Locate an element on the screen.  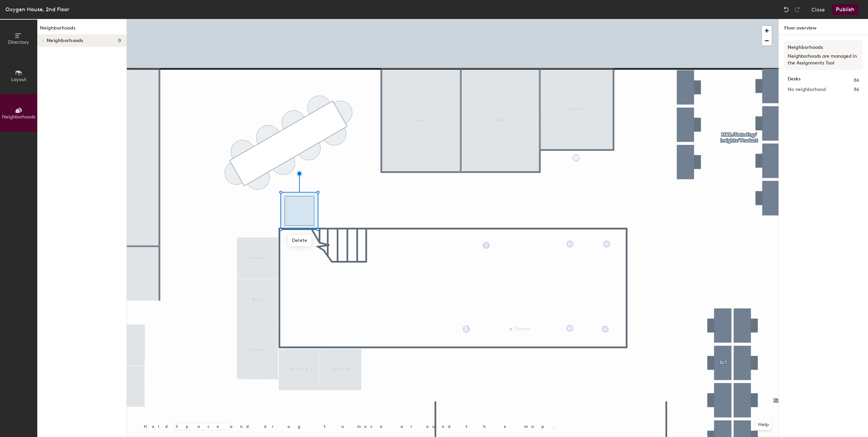
span: Delete is located at coordinates (300, 240).